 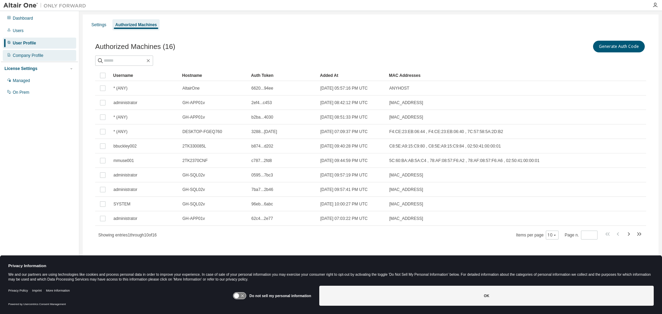 What do you see at coordinates (202, 132) in the screenshot?
I see `span: DESKTOP-FGEQ760` at bounding box center [202, 132].